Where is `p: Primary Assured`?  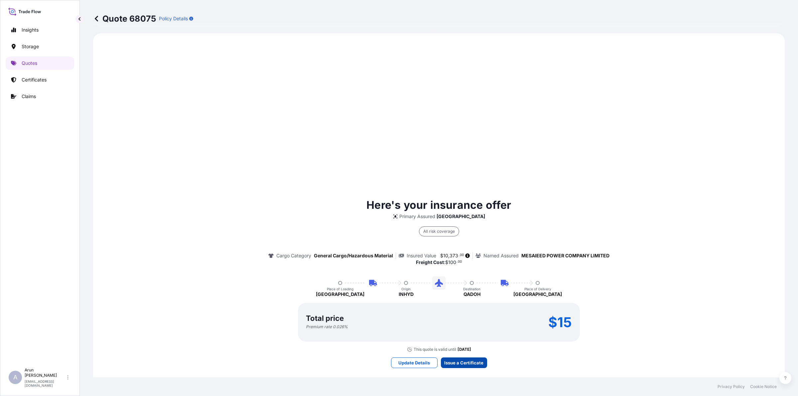
p: Primary Assured is located at coordinates (417, 217).